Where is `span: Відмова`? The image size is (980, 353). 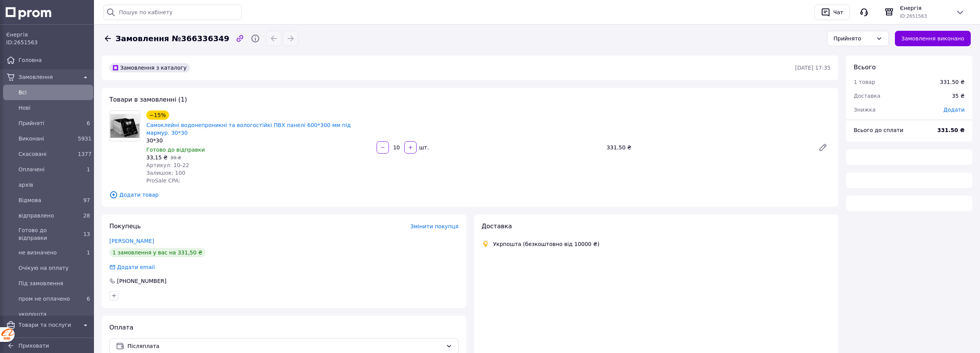 span: Відмова is located at coordinates (47, 200).